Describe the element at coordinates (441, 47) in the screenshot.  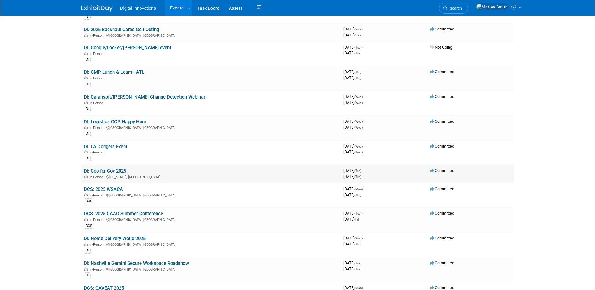
I see `span: Not Going` at that location.